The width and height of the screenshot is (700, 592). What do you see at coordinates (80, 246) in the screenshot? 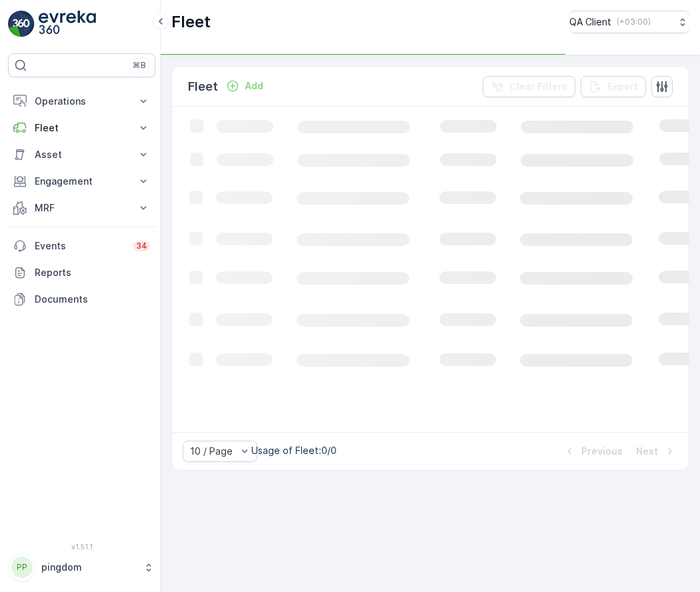
I see `p: Events` at bounding box center [80, 246].